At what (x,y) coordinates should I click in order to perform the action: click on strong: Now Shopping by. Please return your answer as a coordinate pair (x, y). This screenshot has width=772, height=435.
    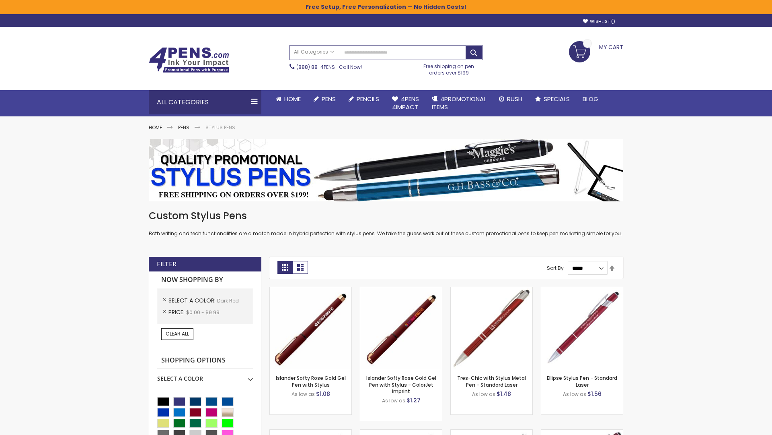
    Looking at the image, I should click on (205, 280).